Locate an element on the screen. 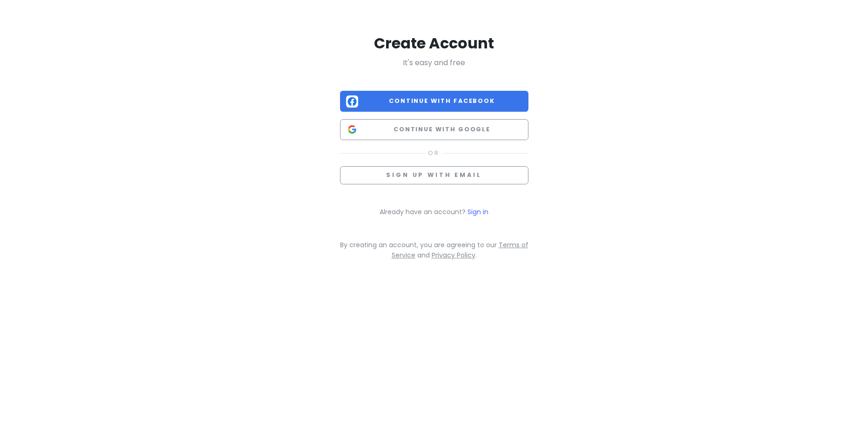  img: Google logo is located at coordinates (352, 129).